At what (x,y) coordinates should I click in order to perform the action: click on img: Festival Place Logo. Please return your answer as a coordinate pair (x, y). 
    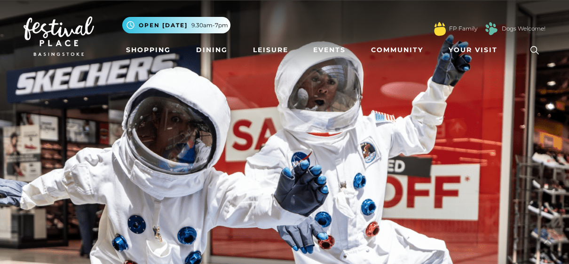
    Looking at the image, I should click on (59, 36).